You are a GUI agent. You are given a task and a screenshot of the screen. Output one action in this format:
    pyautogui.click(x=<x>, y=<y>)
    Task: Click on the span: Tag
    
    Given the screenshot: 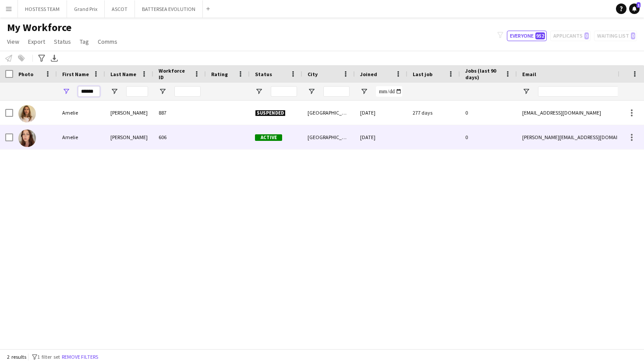 What is the action you would take?
    pyautogui.click(x=84, y=42)
    